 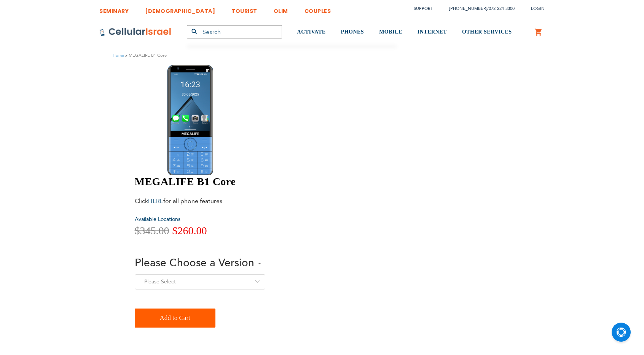 What do you see at coordinates (311, 32) in the screenshot?
I see `span: ACTIVATE` at bounding box center [311, 32].